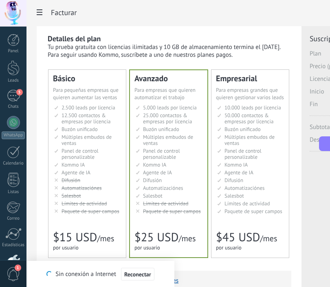 The height and width of the screenshot is (287, 330). I want to click on div: Chats, so click(13, 106).